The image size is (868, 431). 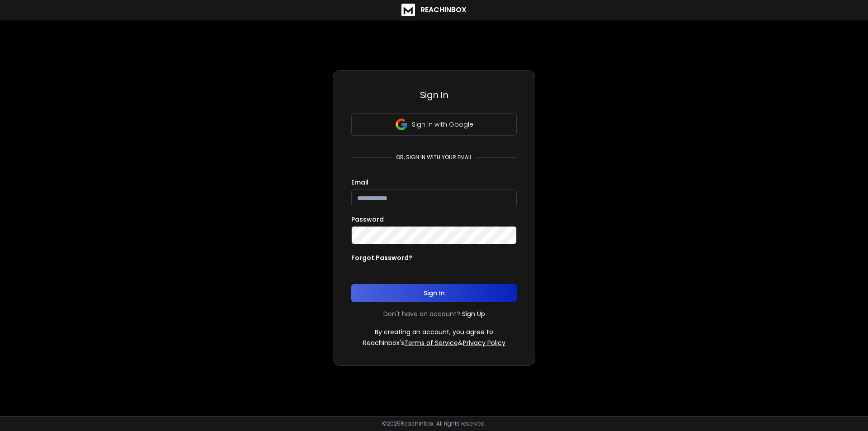 What do you see at coordinates (434, 125) in the screenshot?
I see `button: Sign in with Google` at bounding box center [434, 125].